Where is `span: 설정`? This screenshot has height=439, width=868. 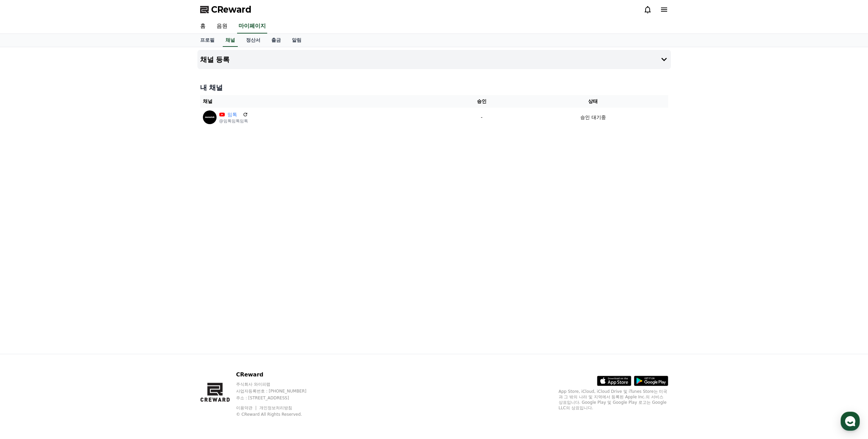 span: 설정 is located at coordinates (110, 230).